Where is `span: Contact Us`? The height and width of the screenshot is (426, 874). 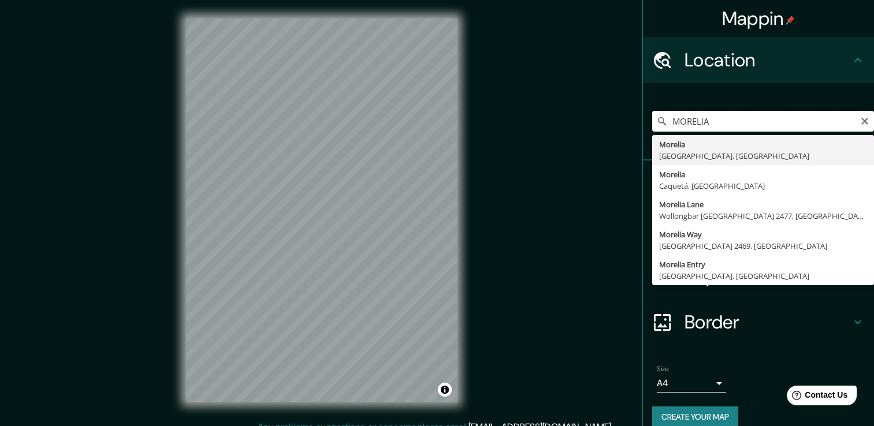 span: Contact Us is located at coordinates (55, 14).